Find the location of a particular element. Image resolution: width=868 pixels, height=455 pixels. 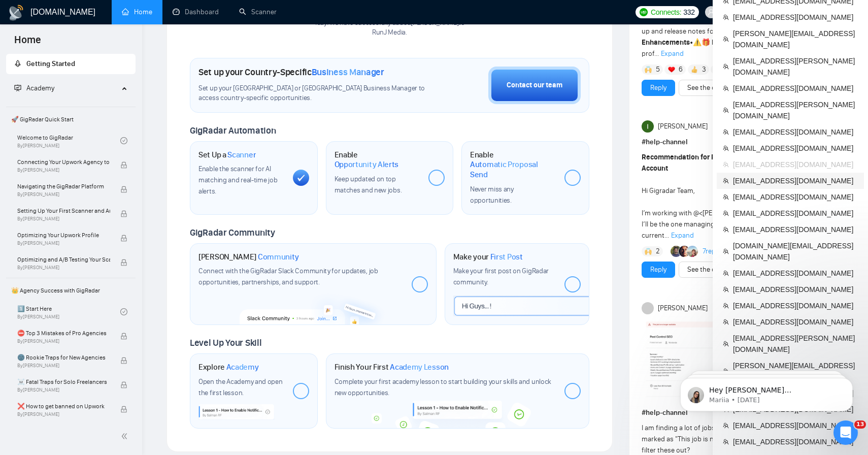

span: Connecting Your Upwork Agency to GigRadar is located at coordinates (64, 161).